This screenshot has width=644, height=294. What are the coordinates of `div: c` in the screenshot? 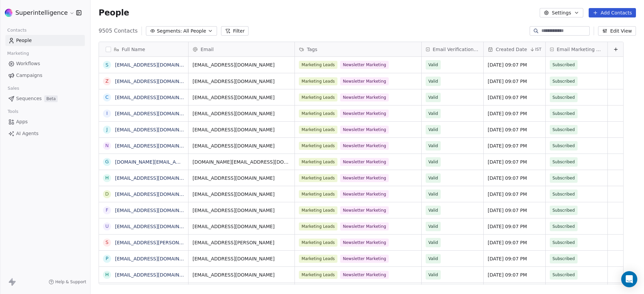 It's located at (107, 97).